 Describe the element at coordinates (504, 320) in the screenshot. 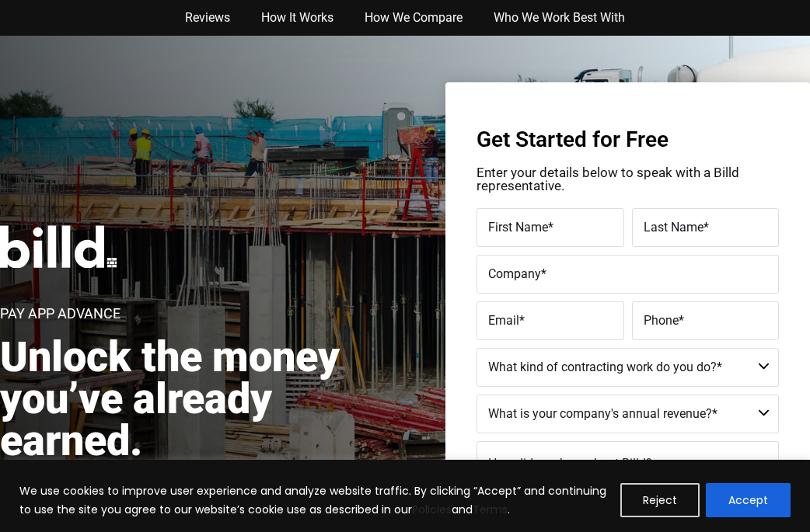

I see `span: Email` at that location.